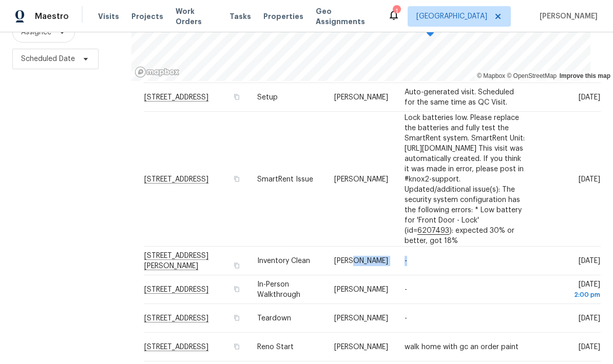  What do you see at coordinates (275, 347) in the screenshot?
I see `span: Reno Start` at bounding box center [275, 347].